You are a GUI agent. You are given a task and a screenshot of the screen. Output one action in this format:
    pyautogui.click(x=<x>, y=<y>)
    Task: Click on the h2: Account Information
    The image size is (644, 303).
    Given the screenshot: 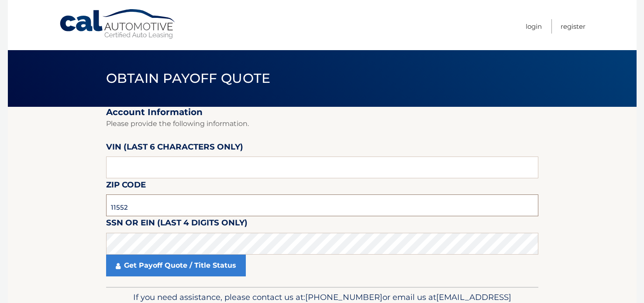 What is the action you would take?
    pyautogui.click(x=322, y=112)
    